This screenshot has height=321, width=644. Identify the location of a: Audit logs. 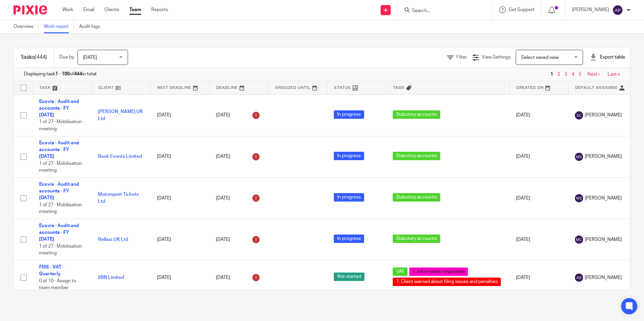
(92, 27).